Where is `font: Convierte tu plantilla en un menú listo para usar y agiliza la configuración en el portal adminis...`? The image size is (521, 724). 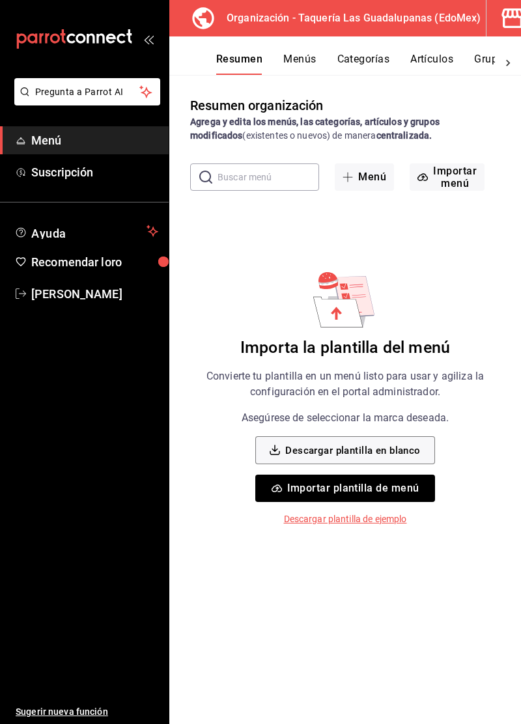
font: Convierte tu plantilla en un menú listo para usar y agiliza la configuración en el portal adminis... is located at coordinates (345, 384).